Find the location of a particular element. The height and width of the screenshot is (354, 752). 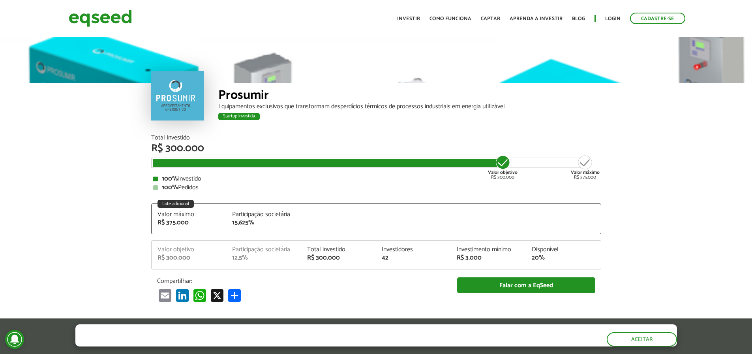

div: 15,625% is located at coordinates (264, 223).